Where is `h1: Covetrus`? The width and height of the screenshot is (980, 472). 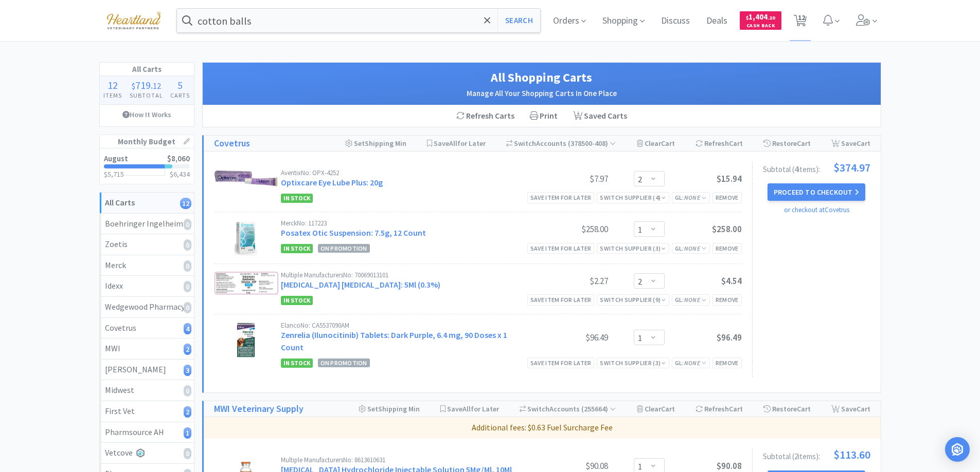 h1: Covetrus is located at coordinates (232, 143).